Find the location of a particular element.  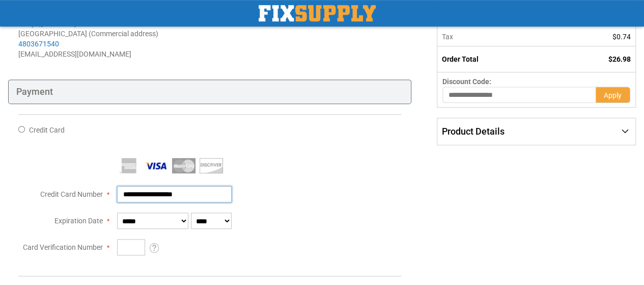

a: store logo is located at coordinates (317, 13).